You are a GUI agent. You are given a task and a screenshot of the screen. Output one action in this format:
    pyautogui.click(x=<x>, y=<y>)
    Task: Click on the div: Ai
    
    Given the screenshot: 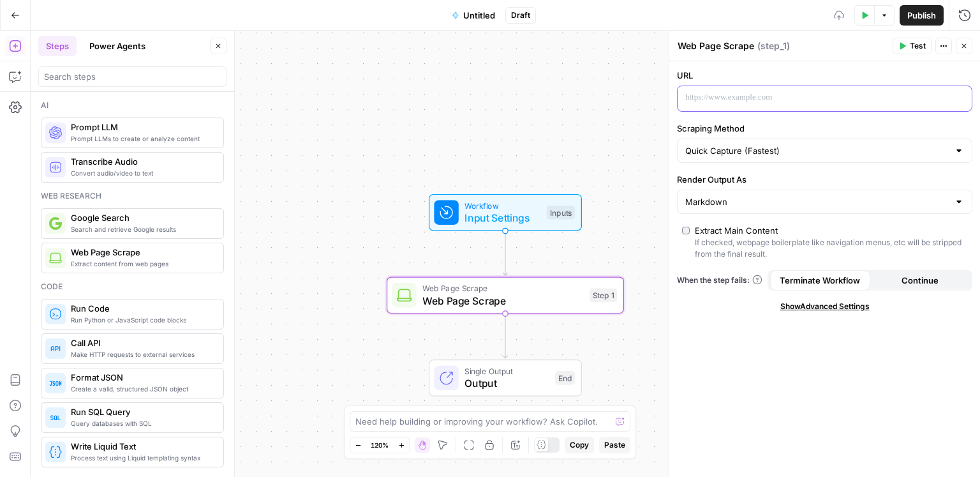 What is the action you would take?
    pyautogui.click(x=132, y=106)
    